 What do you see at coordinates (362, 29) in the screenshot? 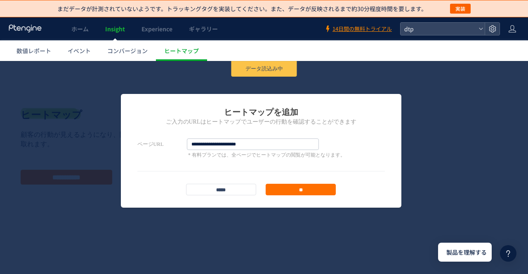
I see `span: 14日間の無料トライアル` at bounding box center [362, 29].